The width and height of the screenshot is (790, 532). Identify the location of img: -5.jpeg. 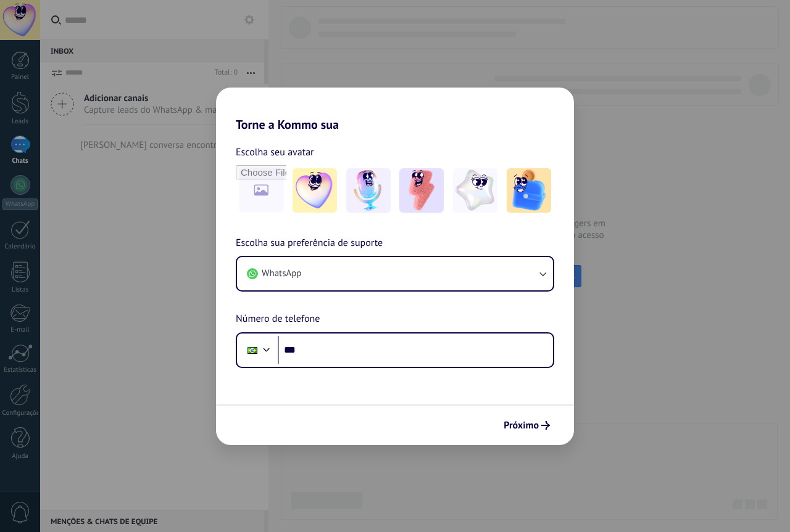
(529, 191).